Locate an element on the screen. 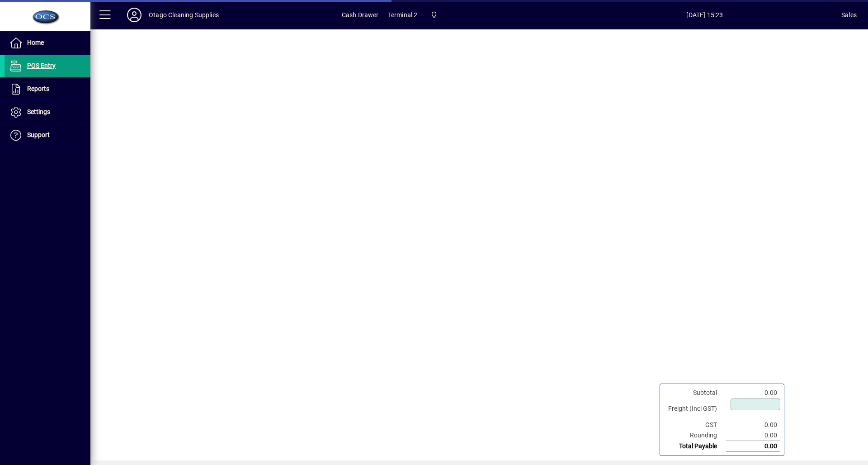  span: Home is located at coordinates (35, 43).